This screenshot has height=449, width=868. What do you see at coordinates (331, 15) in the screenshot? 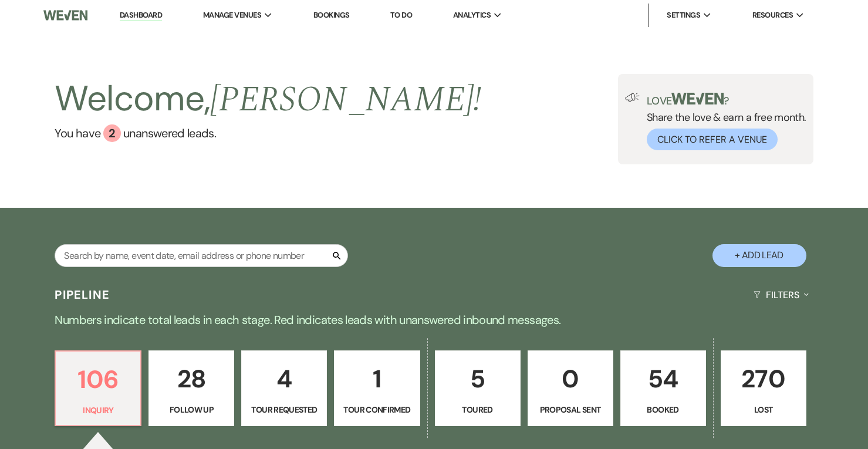
I see `a: Bookings` at bounding box center [331, 15].